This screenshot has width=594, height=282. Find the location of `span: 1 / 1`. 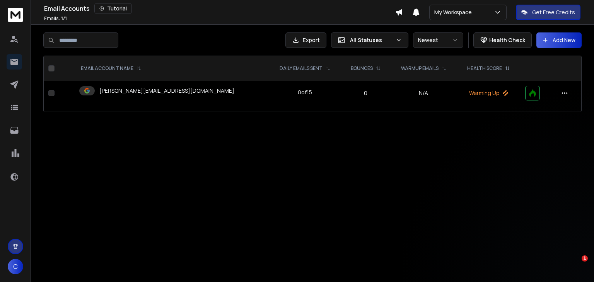

span: 1 / 1 is located at coordinates (64, 18).